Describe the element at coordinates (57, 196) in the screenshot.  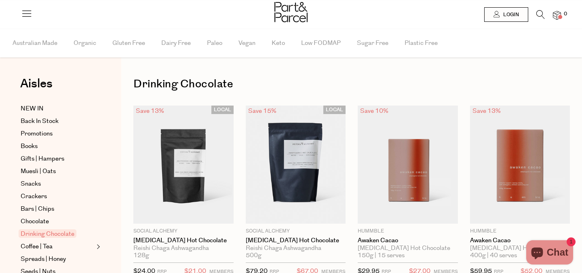
I see `a: Crackers` at that location.